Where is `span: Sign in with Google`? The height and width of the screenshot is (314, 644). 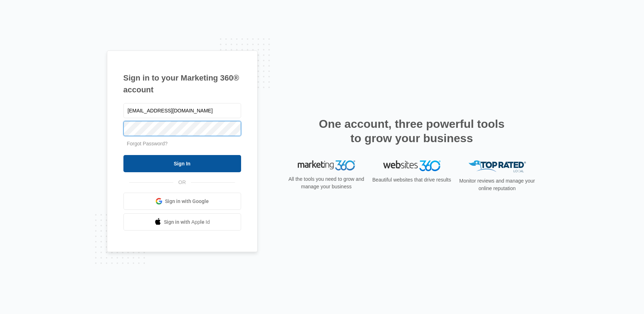
span: Sign in with Google is located at coordinates (187, 201).